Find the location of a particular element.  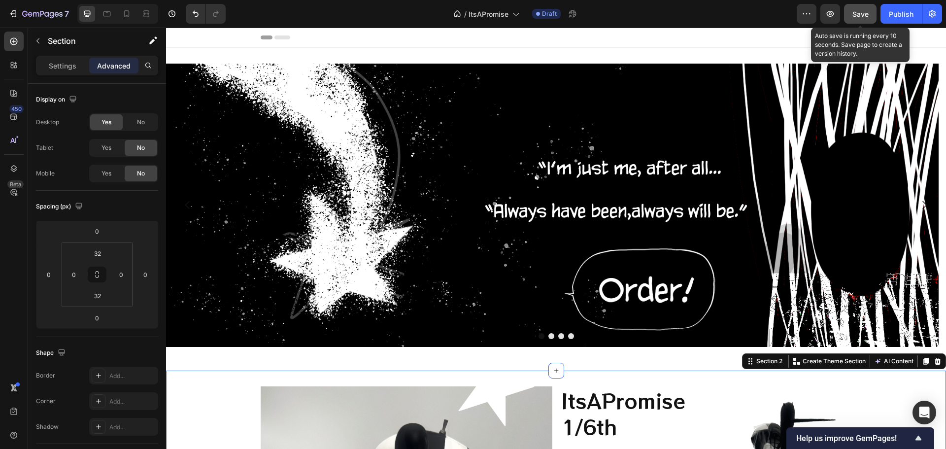

div: Spacing (px) is located at coordinates (60, 206).